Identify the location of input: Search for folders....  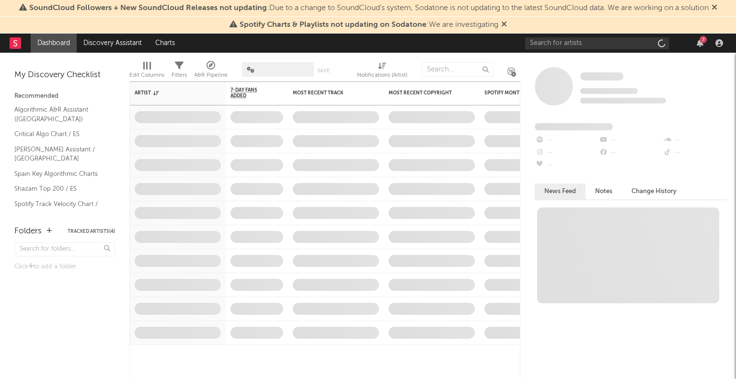
(65, 249).